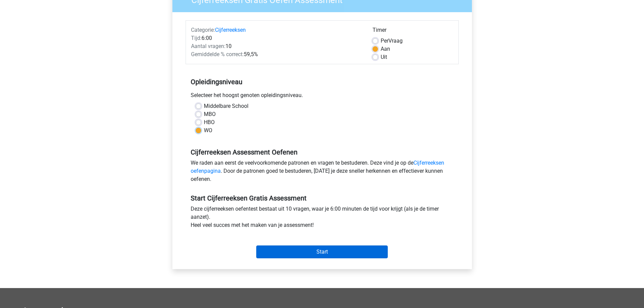 This screenshot has width=644, height=308. I want to click on div: Timer, so click(413, 31).